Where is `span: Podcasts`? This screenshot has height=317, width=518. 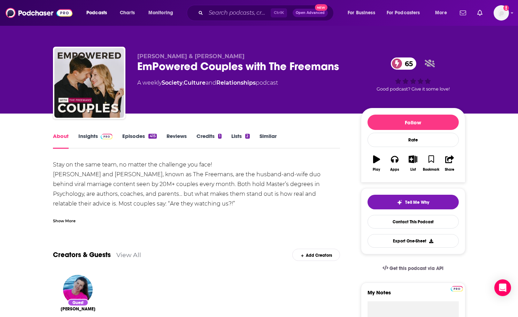 span: Podcasts is located at coordinates (96, 13).